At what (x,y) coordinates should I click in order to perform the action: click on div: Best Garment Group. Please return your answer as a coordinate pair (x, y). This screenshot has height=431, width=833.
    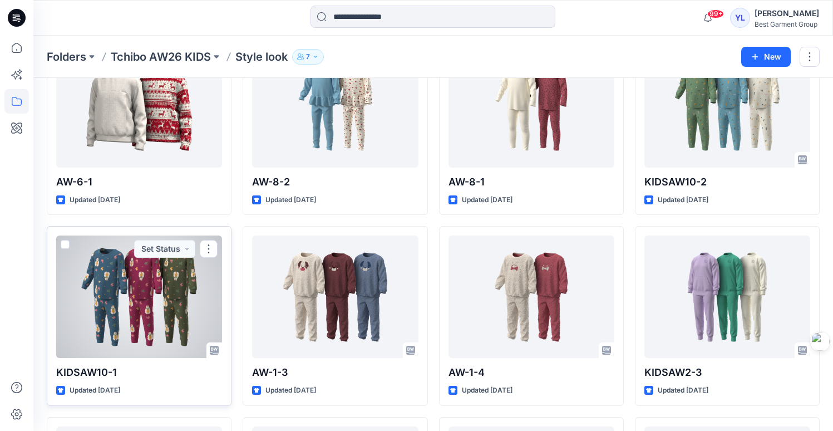
    Looking at the image, I should click on (787, 24).